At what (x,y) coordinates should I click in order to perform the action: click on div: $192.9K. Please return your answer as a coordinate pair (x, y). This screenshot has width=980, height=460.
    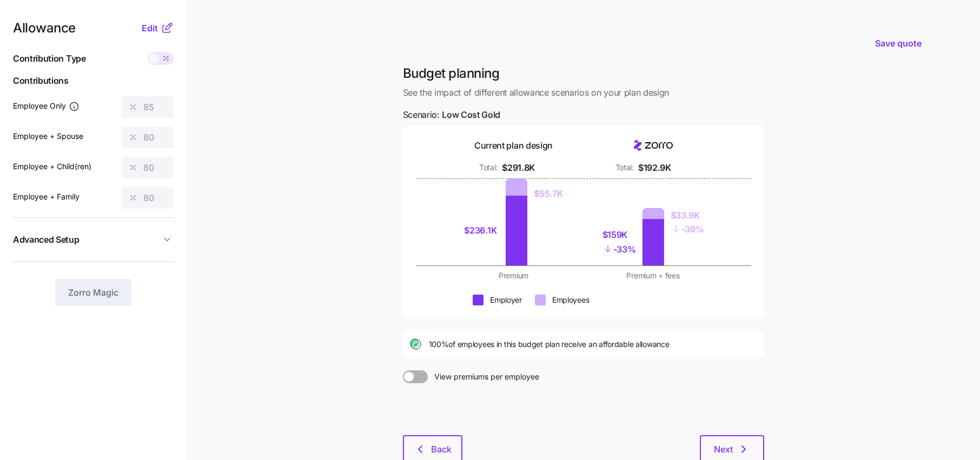
    Looking at the image, I should click on (655, 167).